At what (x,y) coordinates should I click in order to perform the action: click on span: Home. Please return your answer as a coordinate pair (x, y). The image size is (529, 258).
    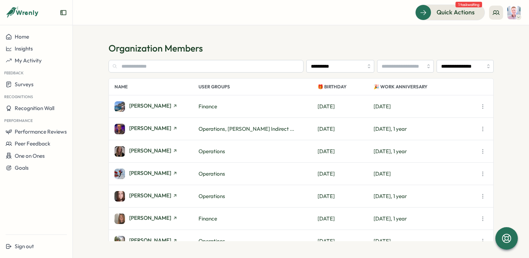
    Looking at the image, I should click on (22, 36).